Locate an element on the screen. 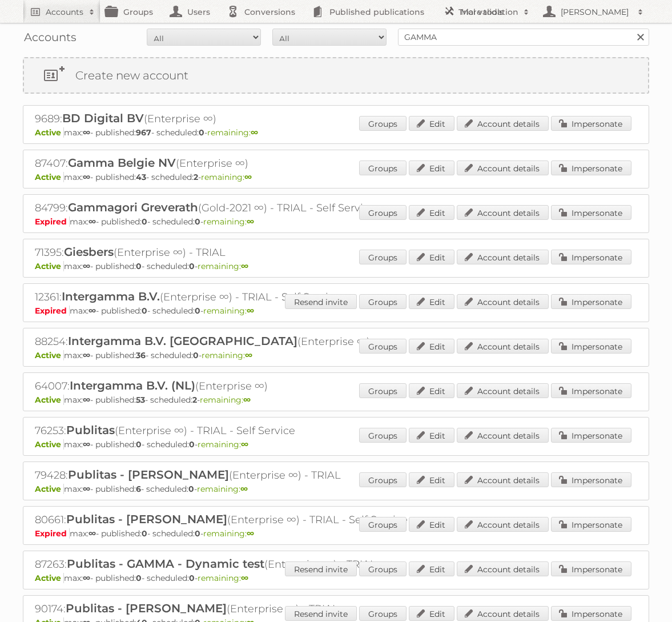 The image size is (672, 622). span: BD Digital BV is located at coordinates (103, 119).